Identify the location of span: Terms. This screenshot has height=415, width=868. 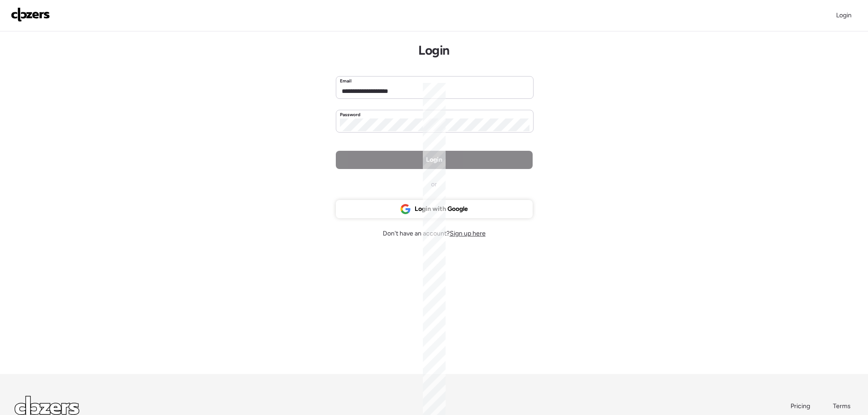
(841, 406).